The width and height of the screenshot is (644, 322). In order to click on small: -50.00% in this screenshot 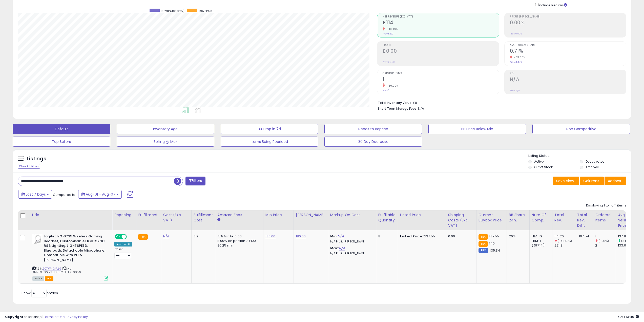, I will do `click(392, 86)`.